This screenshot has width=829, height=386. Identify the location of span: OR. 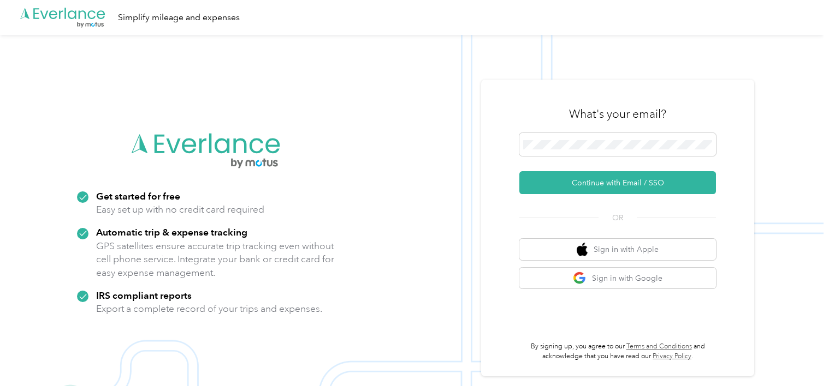
(617, 218).